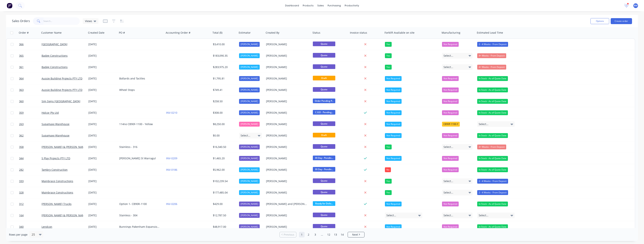 This screenshot has width=644, height=244. I want to click on div: Customer Name, so click(51, 33).